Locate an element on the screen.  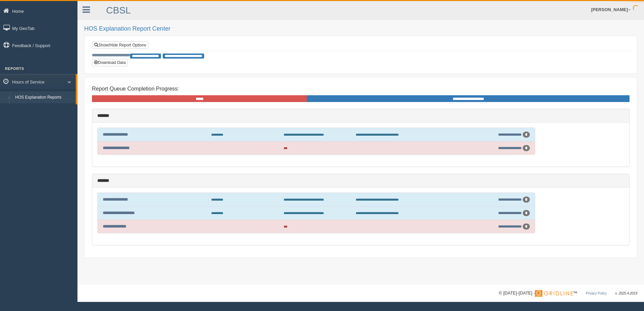
a: HOS Violation Audit Reports is located at coordinates (44, 109).